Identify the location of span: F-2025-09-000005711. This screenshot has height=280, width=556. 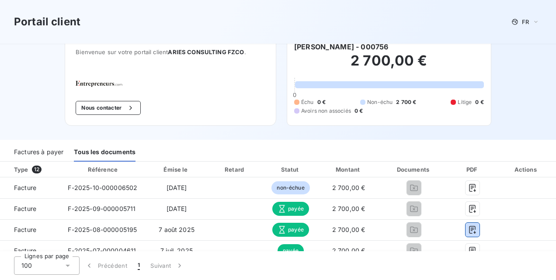
(101, 208).